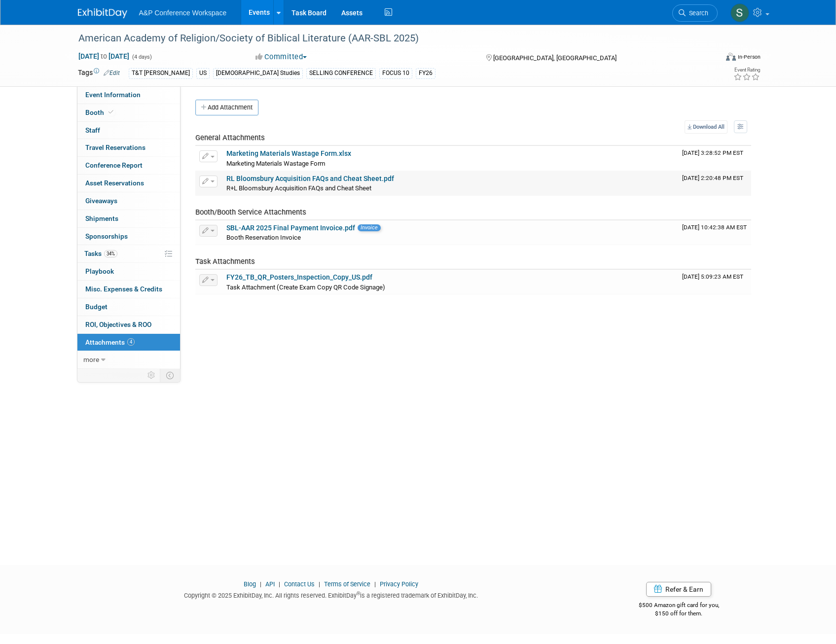 This screenshot has height=644, width=836. I want to click on span: (4 days), so click(142, 57).